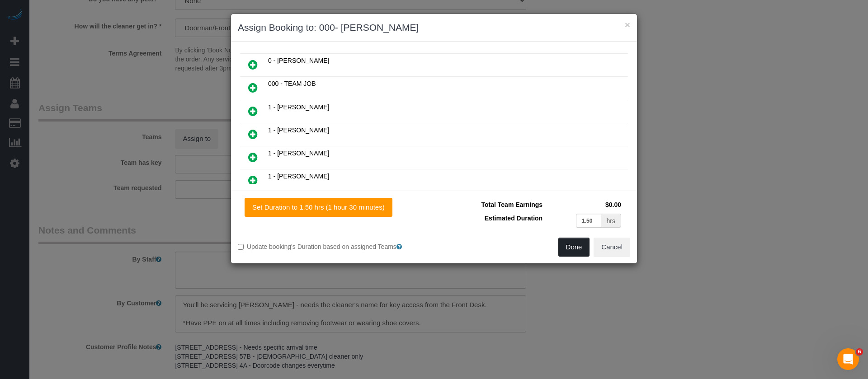 This screenshot has width=868, height=379. Describe the element at coordinates (513, 218) in the screenshot. I see `span: Estimated Duration` at that location.